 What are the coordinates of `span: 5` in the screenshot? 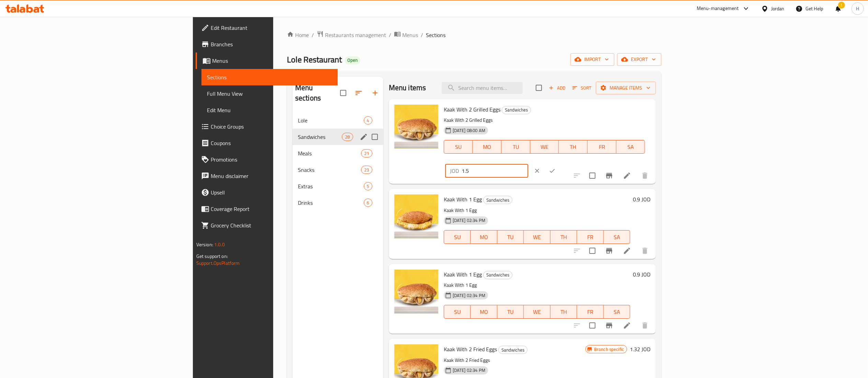 It's located at (368, 187).